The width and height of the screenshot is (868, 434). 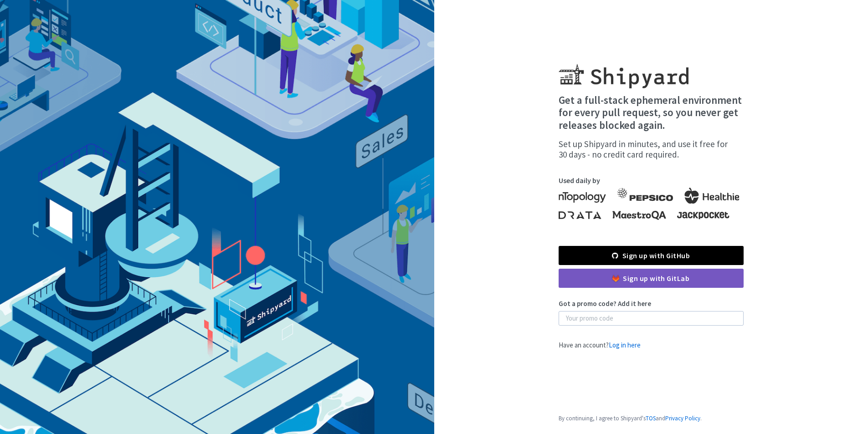 What do you see at coordinates (651, 319) in the screenshot?
I see `input: Your promo code` at bounding box center [651, 319].